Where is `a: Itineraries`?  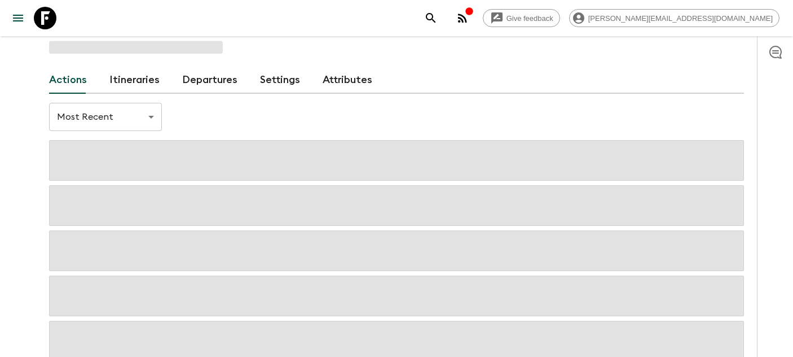 a: Itineraries is located at coordinates (134, 80).